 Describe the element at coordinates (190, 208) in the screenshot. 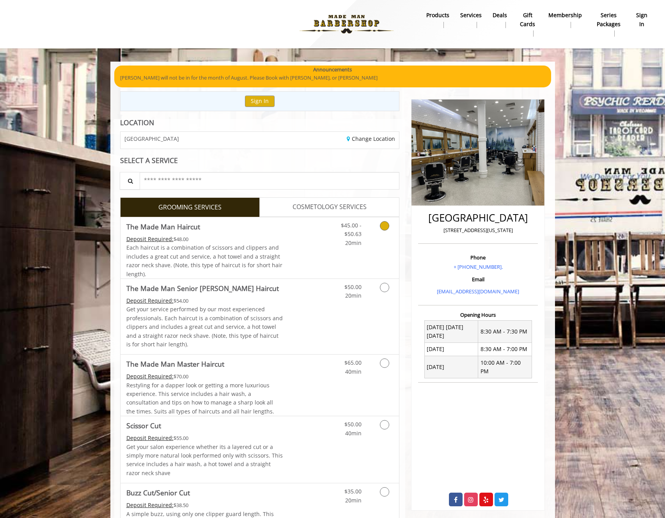

I see `span: GROOMING SERVICES` at that location.